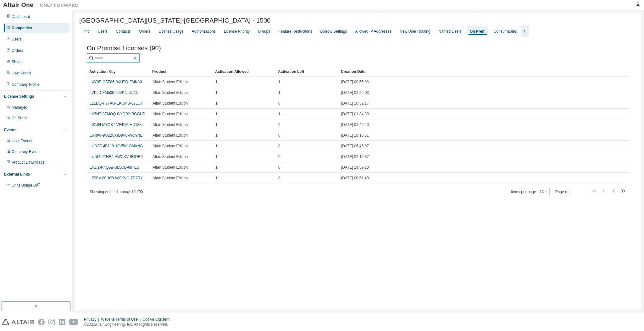  What do you see at coordinates (117, 114) in the screenshot?
I see `a: LA7NT-8ZMOQ-GYQB2-RGGUD` at bounding box center [117, 114].